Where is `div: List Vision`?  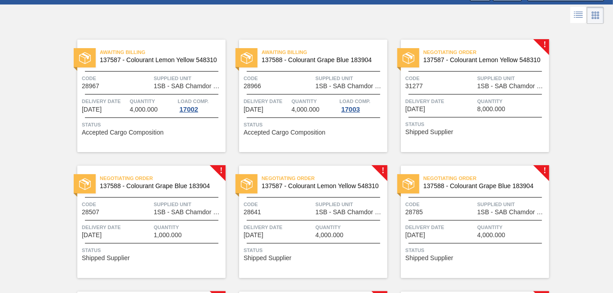
div: List Vision is located at coordinates (578, 15).